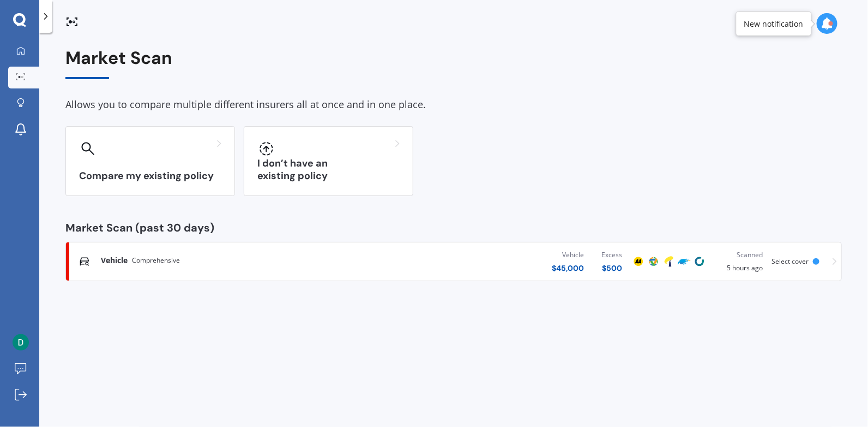 Image resolution: width=868 pixels, height=427 pixels. Describe the element at coordinates (669, 262) in the screenshot. I see `img: Tower` at that location.